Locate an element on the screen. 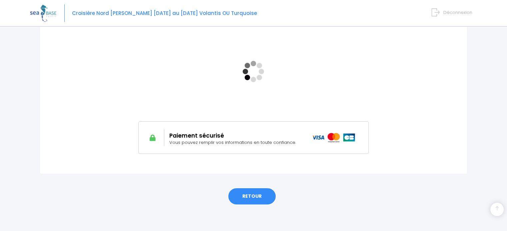 The image size is (507, 231). span: Déconnexion is located at coordinates (457, 12).